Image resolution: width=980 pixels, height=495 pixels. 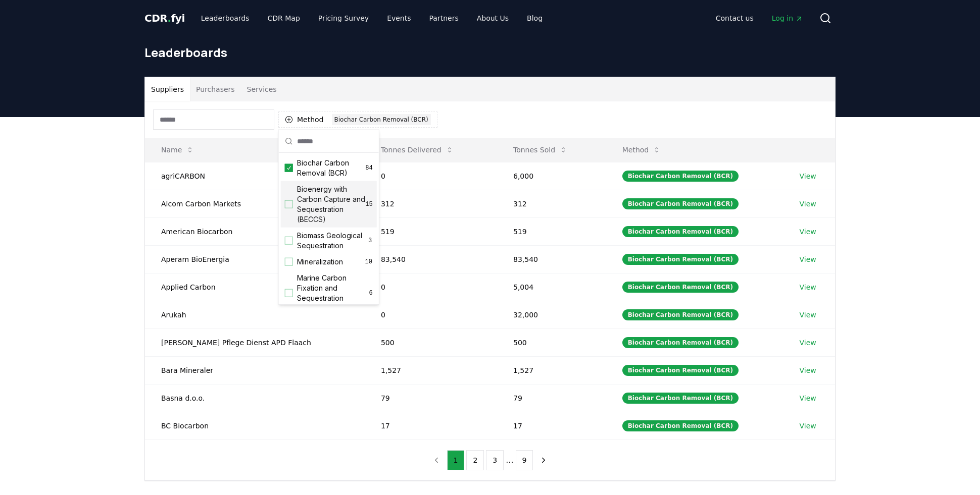 What do you see at coordinates (255, 175) in the screenshot?
I see `td: agriCARBON` at bounding box center [255, 175].